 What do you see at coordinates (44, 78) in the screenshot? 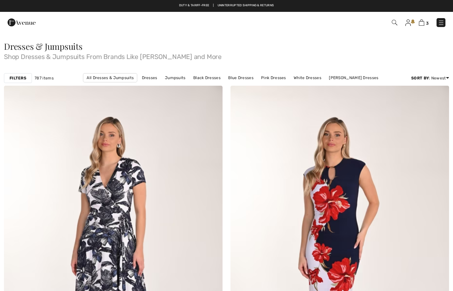
I see `span: 787 items` at bounding box center [44, 78].